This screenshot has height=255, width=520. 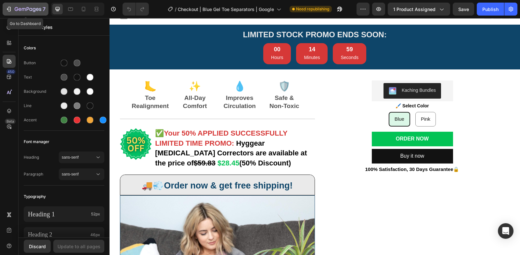 What do you see at coordinates (167, 31) in the screenshot?
I see `div: 00` at bounding box center [167, 31].